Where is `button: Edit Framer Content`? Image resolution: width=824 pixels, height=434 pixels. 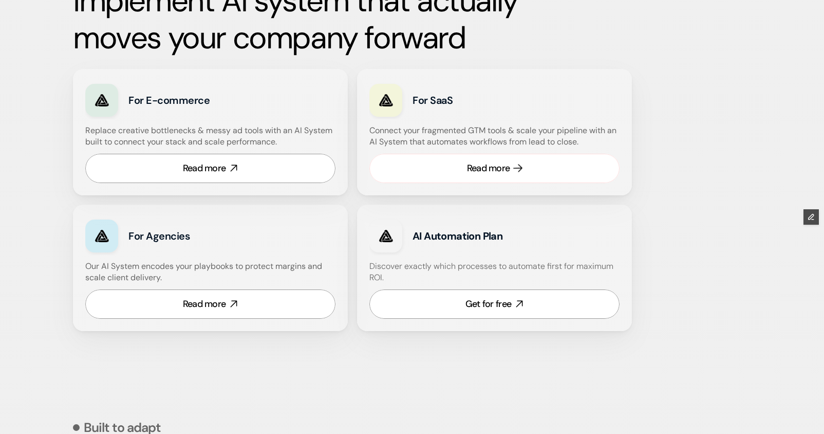 button: Edit Framer Content is located at coordinates (811, 217).